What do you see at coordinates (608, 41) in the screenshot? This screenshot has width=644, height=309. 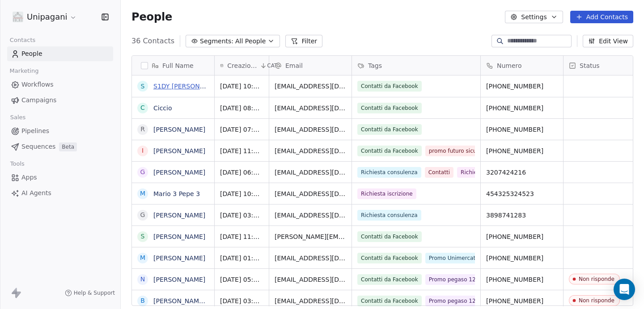 I see `button: Edit View` at bounding box center [608, 41].